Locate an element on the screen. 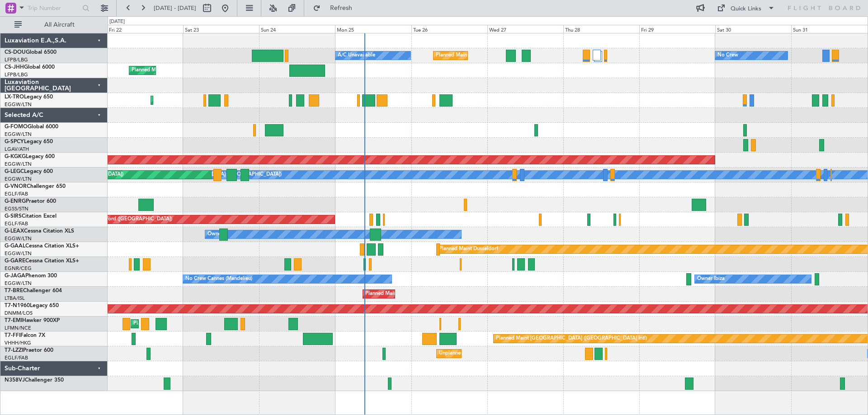  div: Quick Links is located at coordinates (746, 9).